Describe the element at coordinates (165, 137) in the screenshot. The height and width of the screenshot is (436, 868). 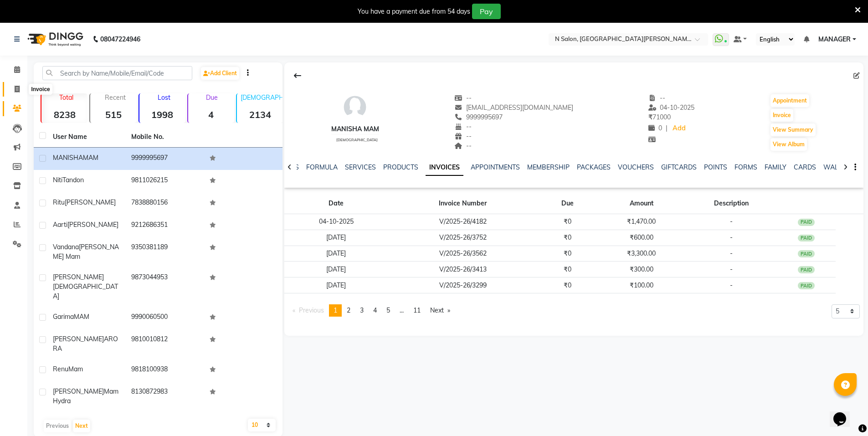
I see `th: Mobile No.` at that location.